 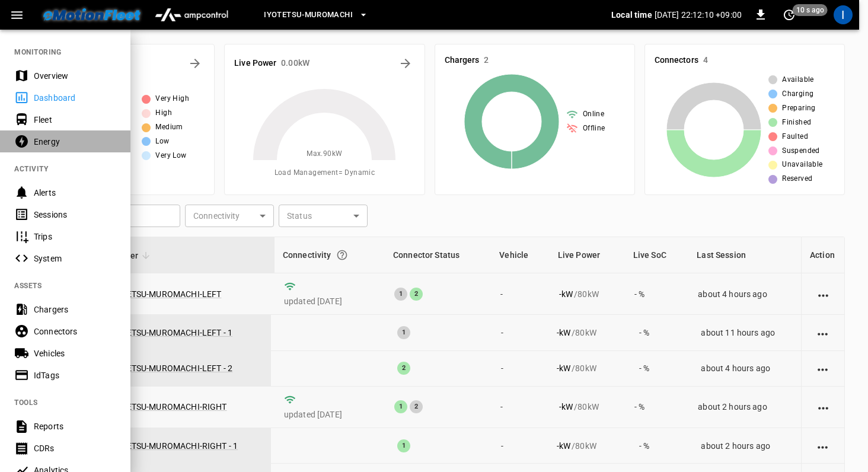 I want to click on span: 10 s ago, so click(x=810, y=10).